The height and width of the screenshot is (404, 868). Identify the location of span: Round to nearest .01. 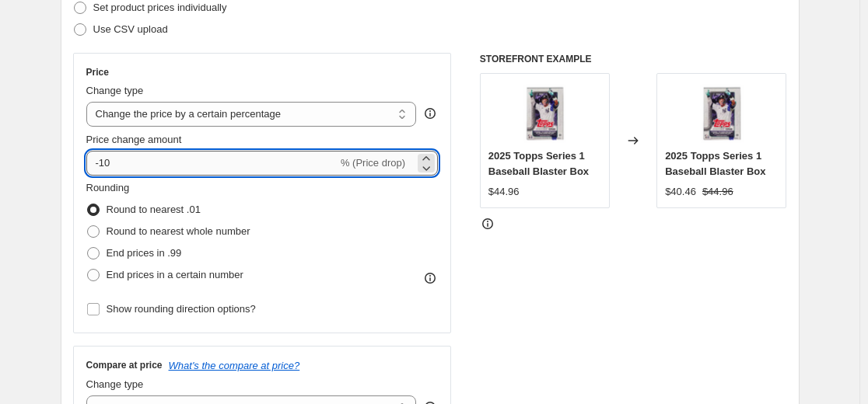
(154, 209).